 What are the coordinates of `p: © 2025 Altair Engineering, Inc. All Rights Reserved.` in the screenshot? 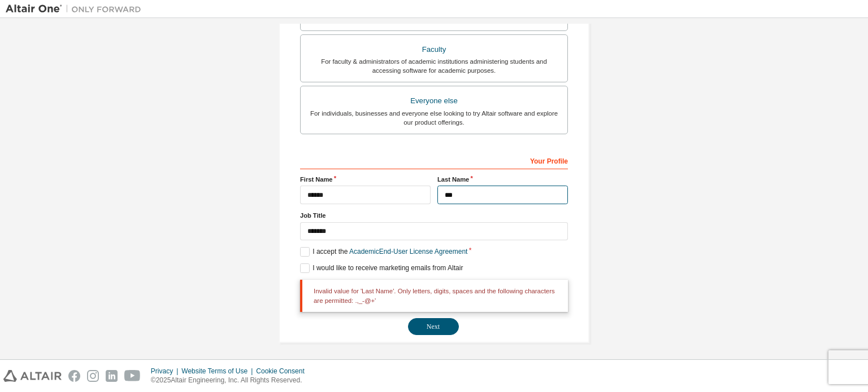 It's located at (231, 380).